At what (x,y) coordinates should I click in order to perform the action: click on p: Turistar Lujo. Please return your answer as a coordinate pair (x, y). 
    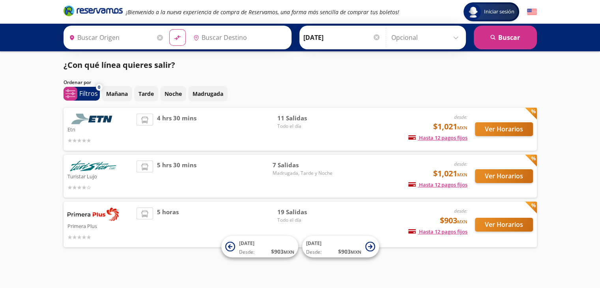
    Looking at the image, I should click on (100, 176).